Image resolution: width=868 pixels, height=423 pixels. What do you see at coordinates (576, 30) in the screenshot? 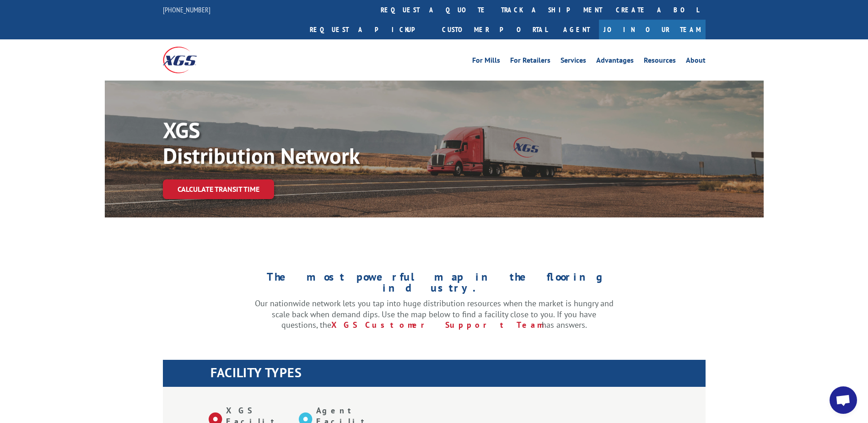
I see `a: Agent` at bounding box center [576, 30].